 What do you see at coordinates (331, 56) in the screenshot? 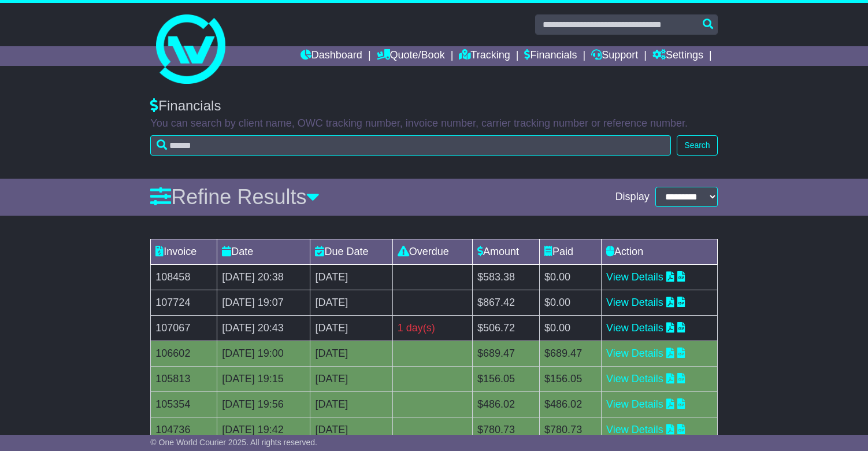
I see `a: Dashboard` at bounding box center [331, 56].